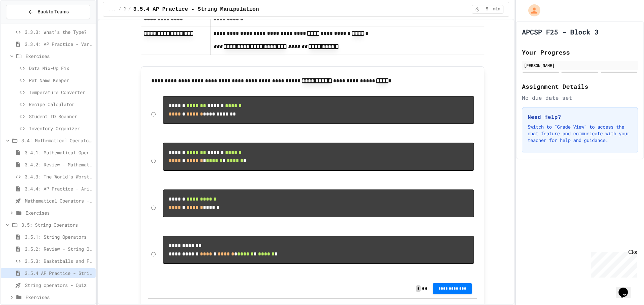 The image size is (644, 305). What do you see at coordinates (496, 9) in the screenshot?
I see `span: min` at bounding box center [496, 9].